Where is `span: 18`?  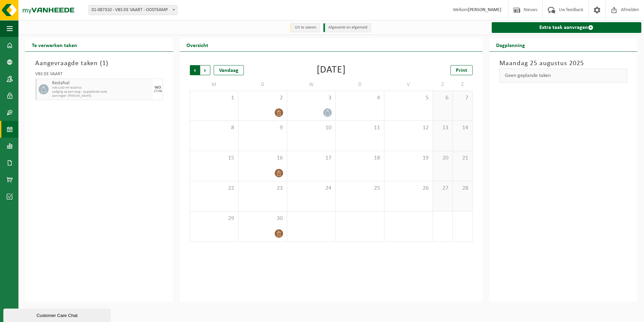 span: 18 is located at coordinates (360, 158).